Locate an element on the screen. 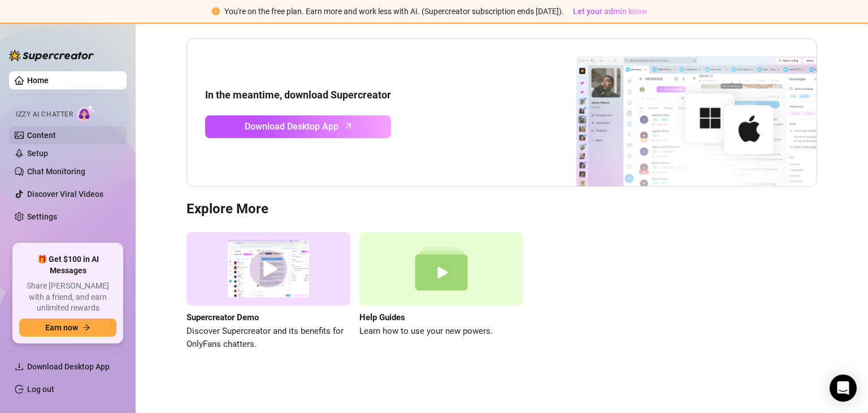  span: Let your admin know is located at coordinates (610, 11).